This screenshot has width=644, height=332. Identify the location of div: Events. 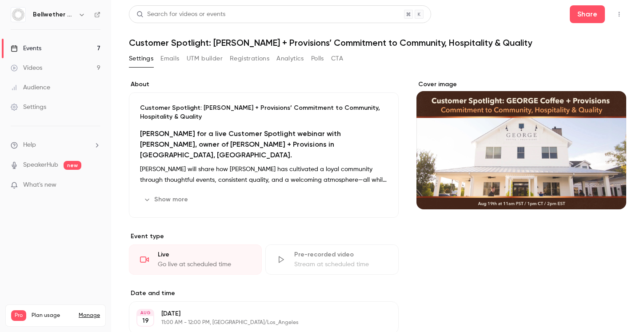
(26, 49).